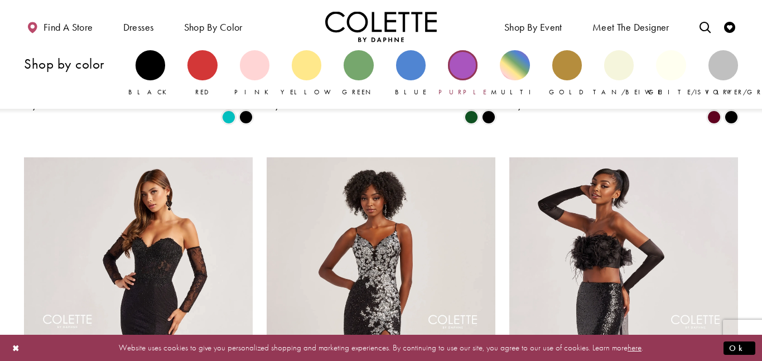 This screenshot has height=361, width=762. I want to click on a: Yellow, so click(306, 74).